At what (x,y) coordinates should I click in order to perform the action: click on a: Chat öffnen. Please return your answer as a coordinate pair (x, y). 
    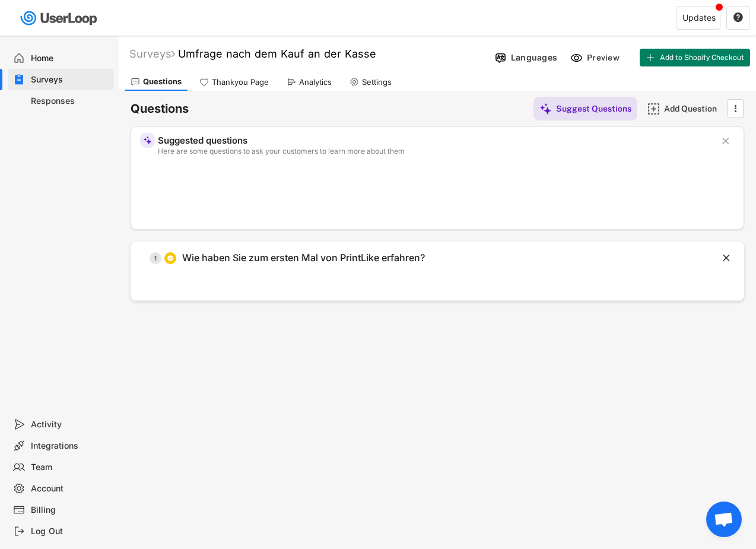
    Looking at the image, I should click on (724, 520).